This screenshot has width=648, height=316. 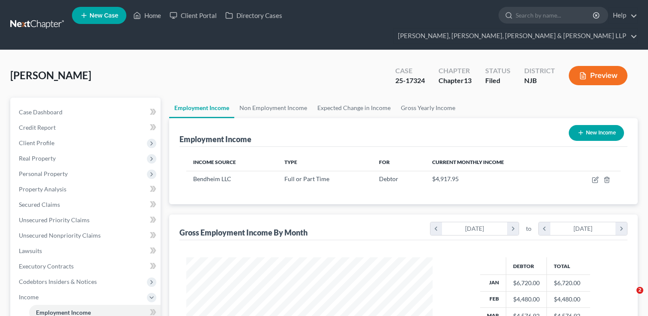 I want to click on div: Filed, so click(x=498, y=81).